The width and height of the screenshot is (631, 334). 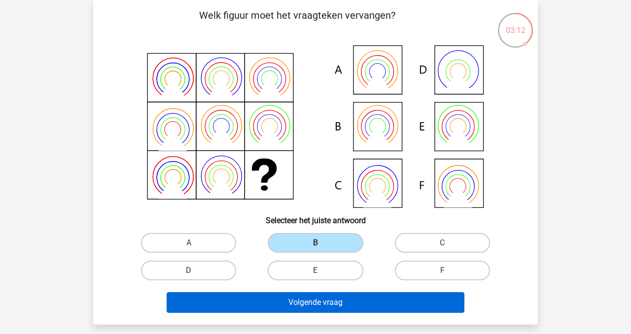 I want to click on h6: Selecteer het juiste antwoord, so click(x=316, y=216).